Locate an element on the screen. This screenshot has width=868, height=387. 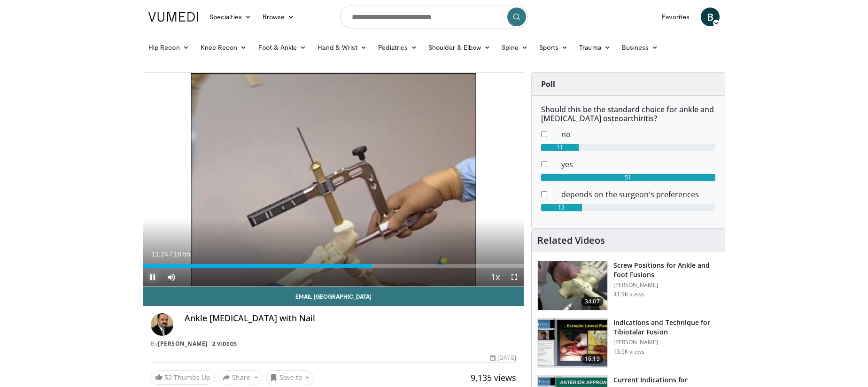
h4: Related Videos is located at coordinates (571, 241).